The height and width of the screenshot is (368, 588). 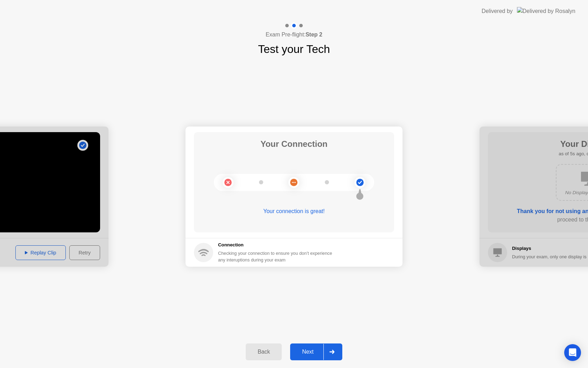 I want to click on div: Checking your connection to ensure you don’t experience any interuptions during your exam, so click(x=278, y=256).